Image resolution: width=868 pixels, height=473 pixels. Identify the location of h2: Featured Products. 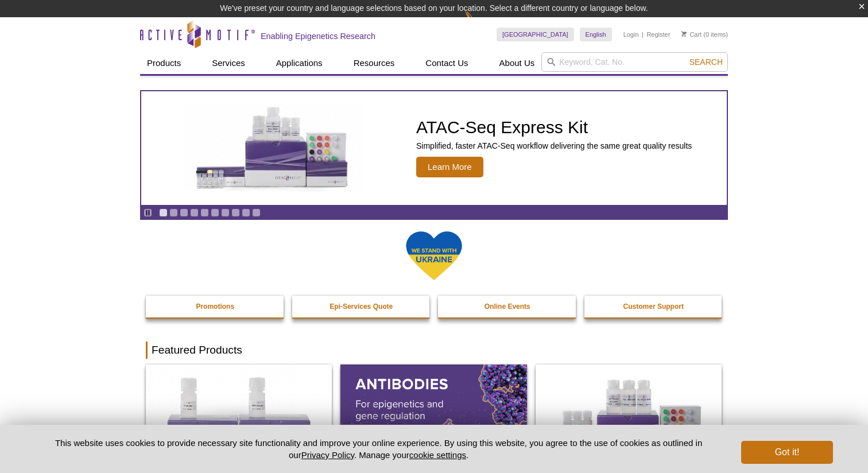
(434, 350).